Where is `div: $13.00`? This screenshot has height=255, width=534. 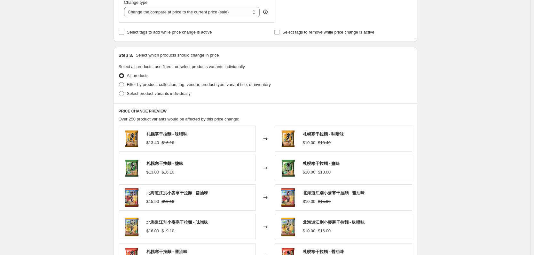
div: $13.00 is located at coordinates (153, 172).